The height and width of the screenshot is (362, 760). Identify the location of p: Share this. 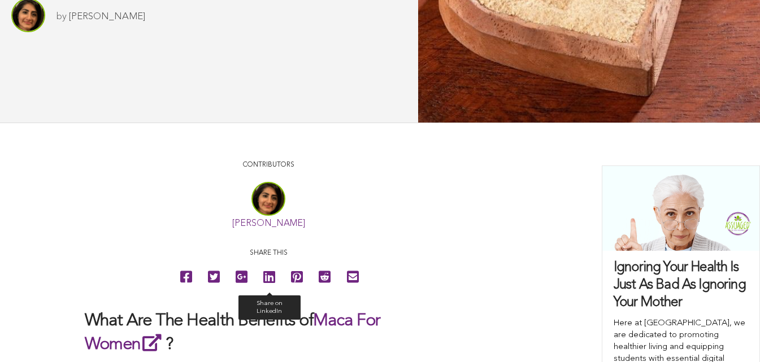
(268, 253).